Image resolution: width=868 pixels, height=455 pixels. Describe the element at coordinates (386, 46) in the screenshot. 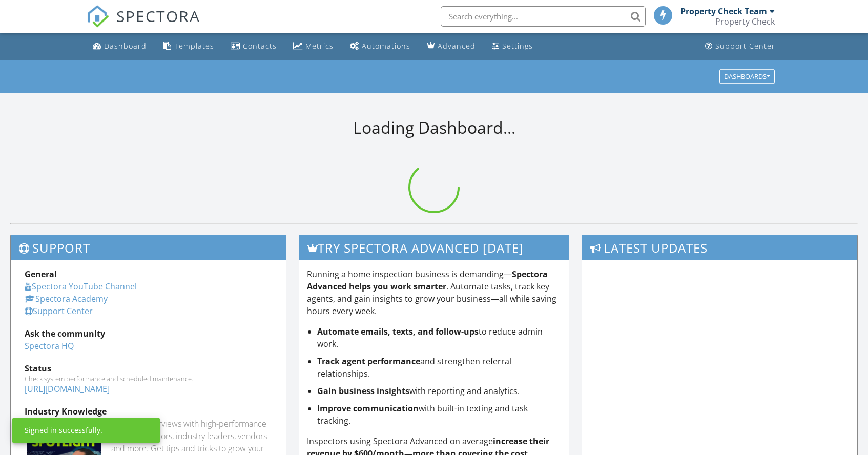

I see `div: Automations` at that location.